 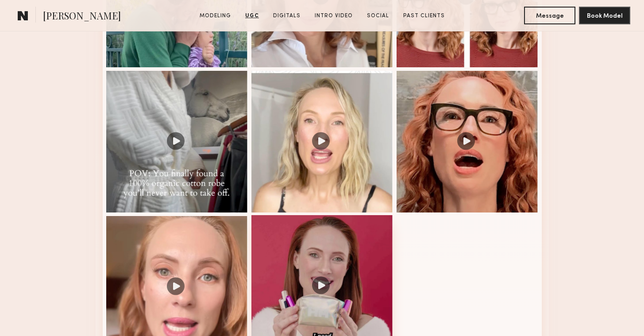 I want to click on a: Past Clients, so click(x=424, y=16).